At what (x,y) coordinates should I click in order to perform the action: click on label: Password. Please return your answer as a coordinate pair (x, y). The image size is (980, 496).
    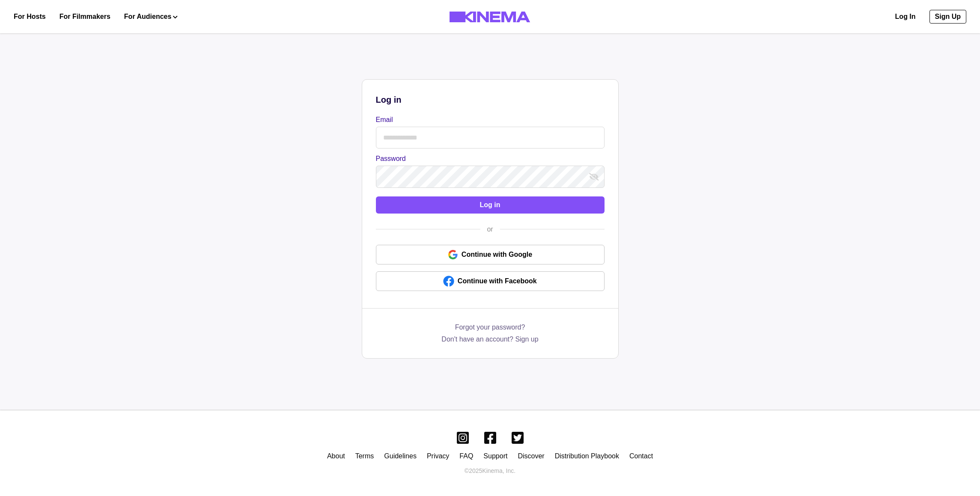
    Looking at the image, I should click on (488, 159).